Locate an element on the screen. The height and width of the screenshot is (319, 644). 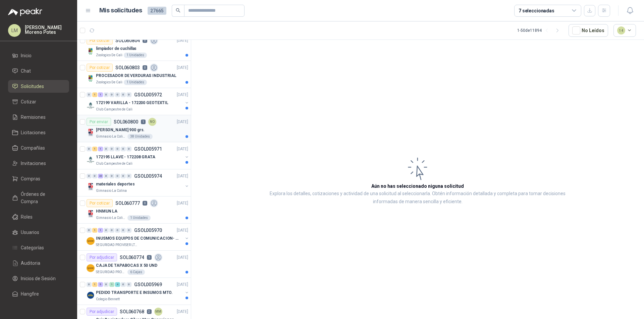
a: Roles is located at coordinates (38, 217).